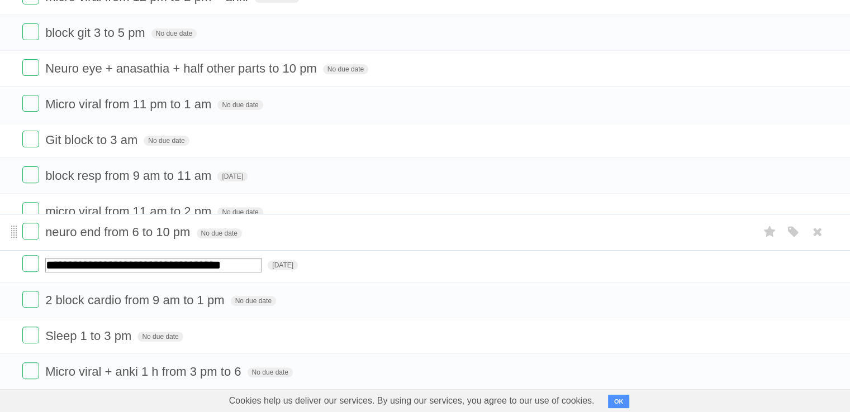  What do you see at coordinates (770, 232) in the screenshot?
I see `label: Star task` at bounding box center [770, 232].